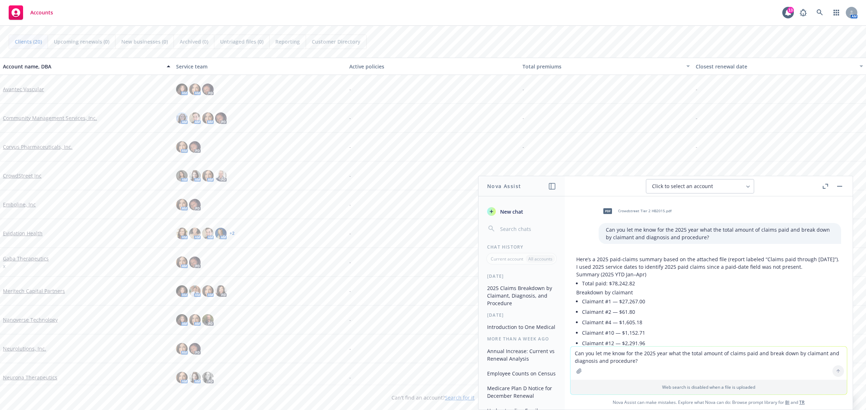 This screenshot has height=410, width=866. What do you see at coordinates (34, 291) in the screenshot?
I see `a: Meritech Capital Partners` at bounding box center [34, 291].